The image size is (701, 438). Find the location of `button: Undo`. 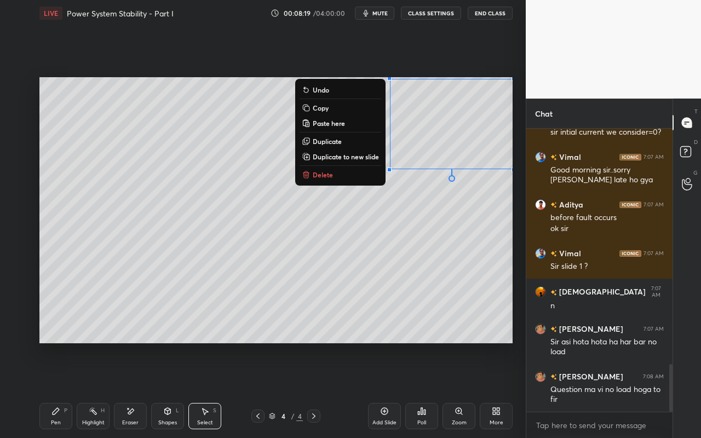

button: Undo is located at coordinates (340, 90).